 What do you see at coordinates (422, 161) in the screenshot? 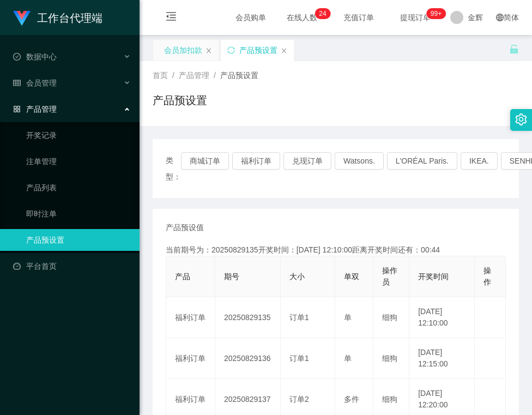
I see `button: L'ORÉAL Paris.` at bounding box center [422, 161].